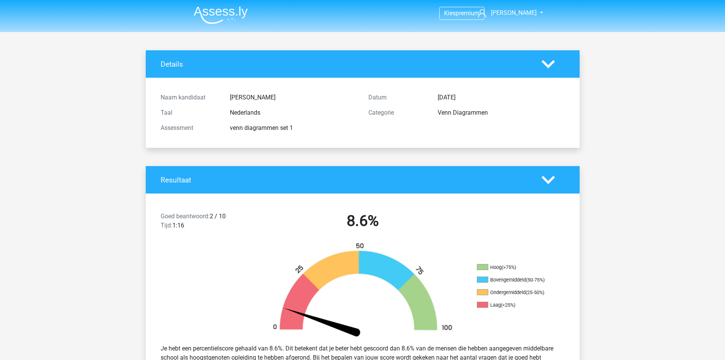  Describe the element at coordinates (190, 128) in the screenshot. I see `div: Assessment` at that location.